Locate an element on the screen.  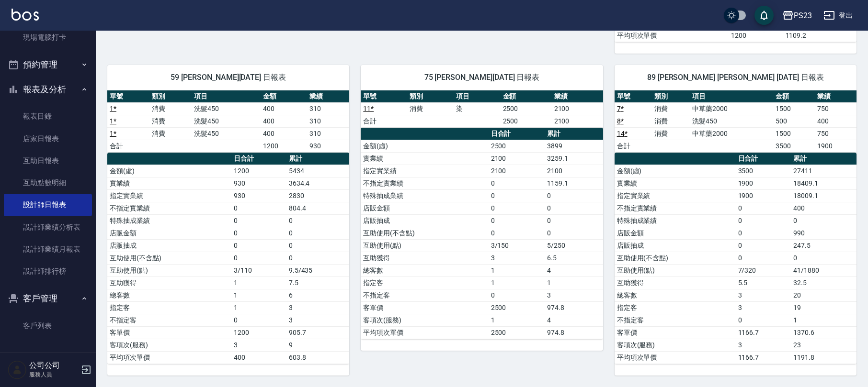
td: 合計 is located at coordinates (128, 146).